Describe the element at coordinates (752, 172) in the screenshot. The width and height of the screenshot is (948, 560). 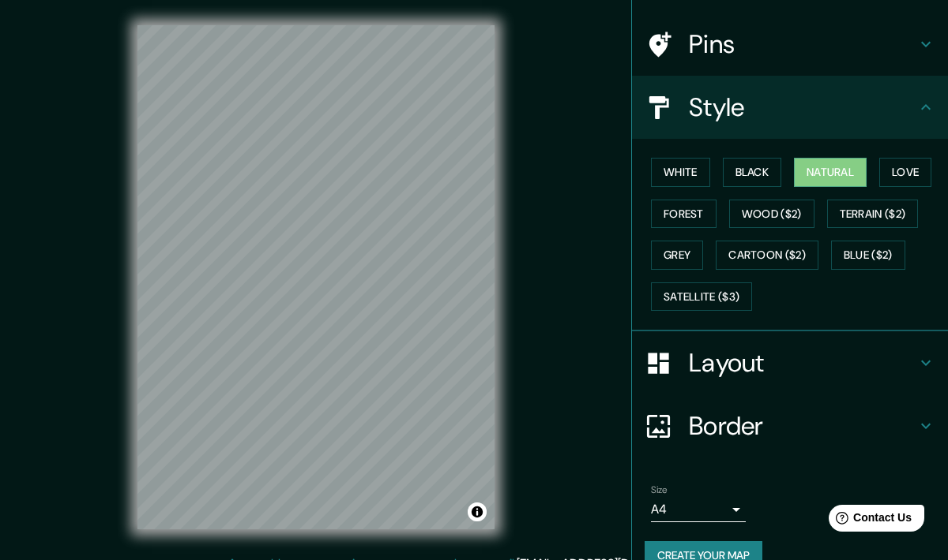
I see `button: Black` at that location.